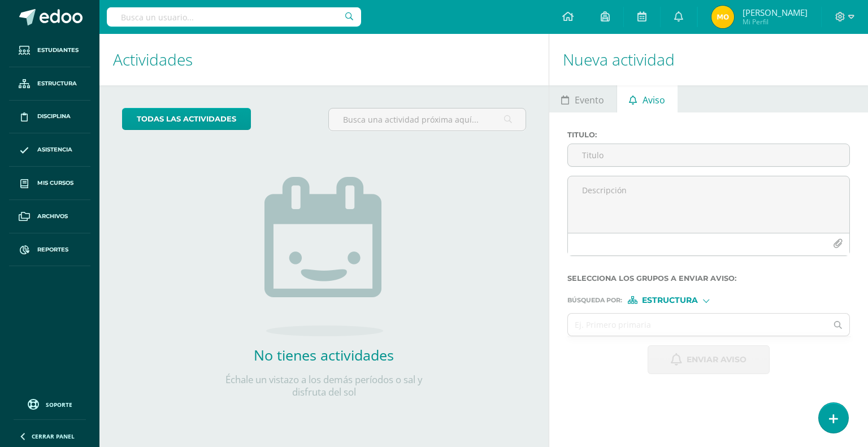  What do you see at coordinates (583, 99) in the screenshot?
I see `a: Evento` at bounding box center [583, 99].